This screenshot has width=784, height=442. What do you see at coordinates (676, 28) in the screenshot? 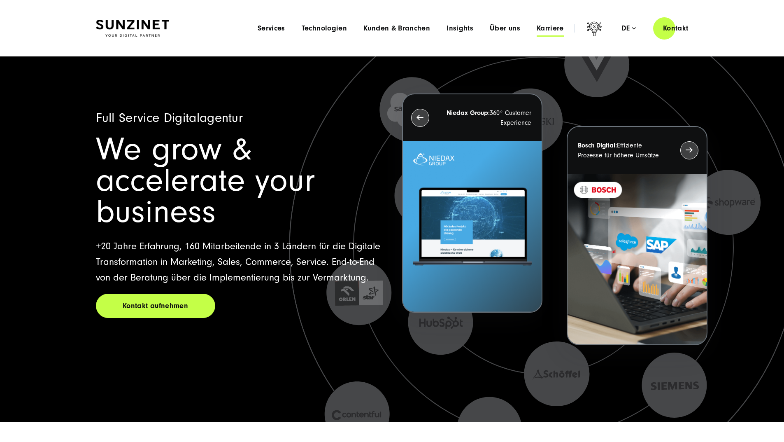
I see `a: Kontakt` at bounding box center [676, 28].